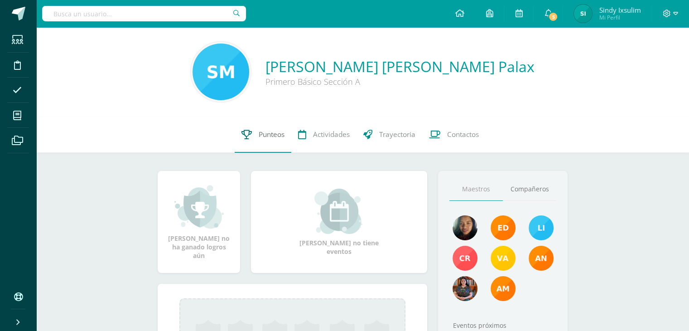 This screenshot has width=689, height=331. Describe the element at coordinates (144, 14) in the screenshot. I see `input: Busca un usuario...` at that location.